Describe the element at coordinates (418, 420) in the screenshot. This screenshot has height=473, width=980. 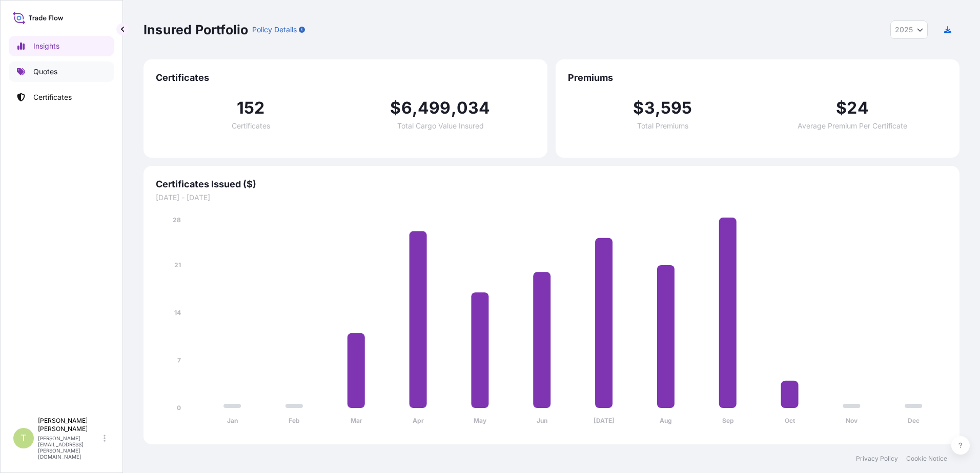
I see `tspan: Apr` at that location.